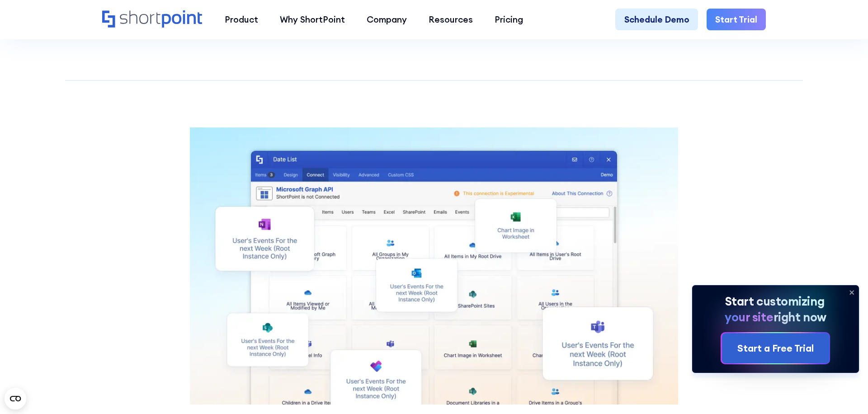 This screenshot has height=414, width=868. What do you see at coordinates (509, 19) in the screenshot?
I see `div: Pricing` at bounding box center [509, 19].